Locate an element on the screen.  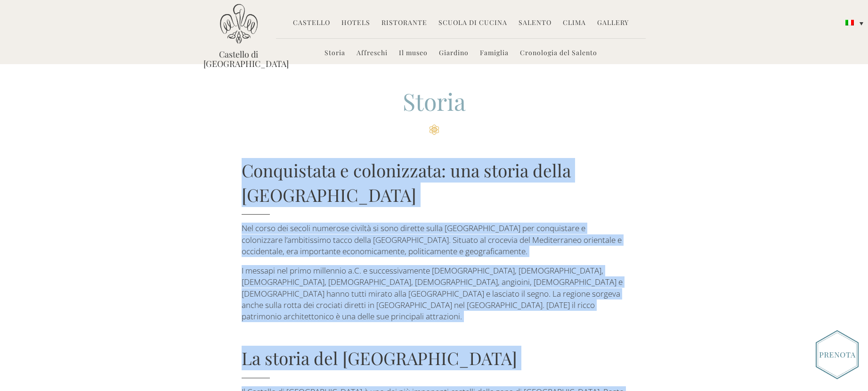
img: Castello di Ugento is located at coordinates (239, 24).